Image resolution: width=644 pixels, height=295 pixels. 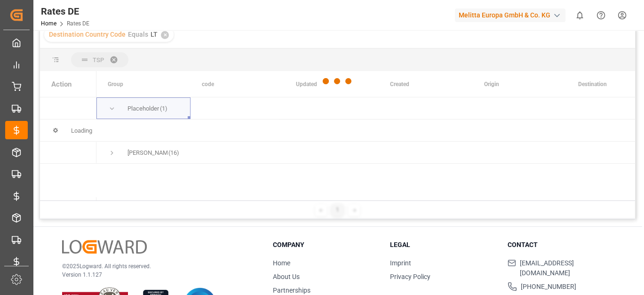 What do you see at coordinates (286, 277) in the screenshot?
I see `a: About Us` at bounding box center [286, 277].